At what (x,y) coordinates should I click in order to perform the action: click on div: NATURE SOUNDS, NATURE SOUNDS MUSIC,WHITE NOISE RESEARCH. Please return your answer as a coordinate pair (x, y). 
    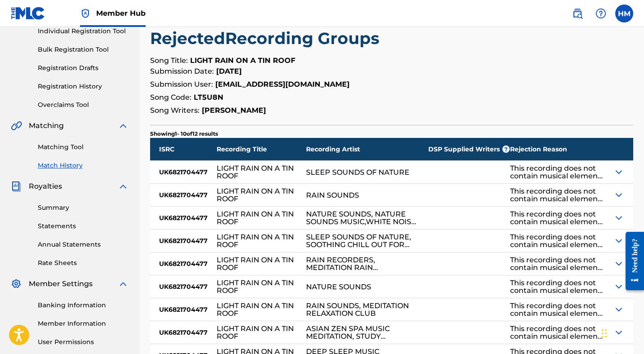
    Looking at the image, I should click on (362, 218).